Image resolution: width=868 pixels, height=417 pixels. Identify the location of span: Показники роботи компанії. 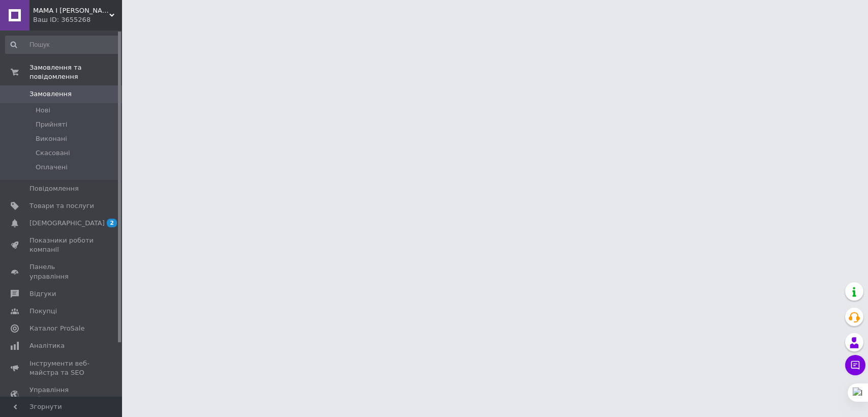
(61, 245).